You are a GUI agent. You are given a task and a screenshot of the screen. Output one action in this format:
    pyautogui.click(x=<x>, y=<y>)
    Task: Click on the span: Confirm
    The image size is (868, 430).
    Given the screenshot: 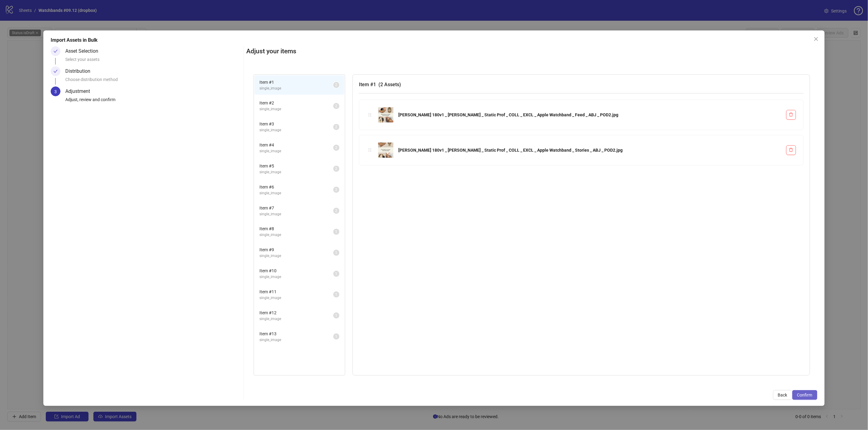 What is the action you would take?
    pyautogui.click(x=804, y=396)
    